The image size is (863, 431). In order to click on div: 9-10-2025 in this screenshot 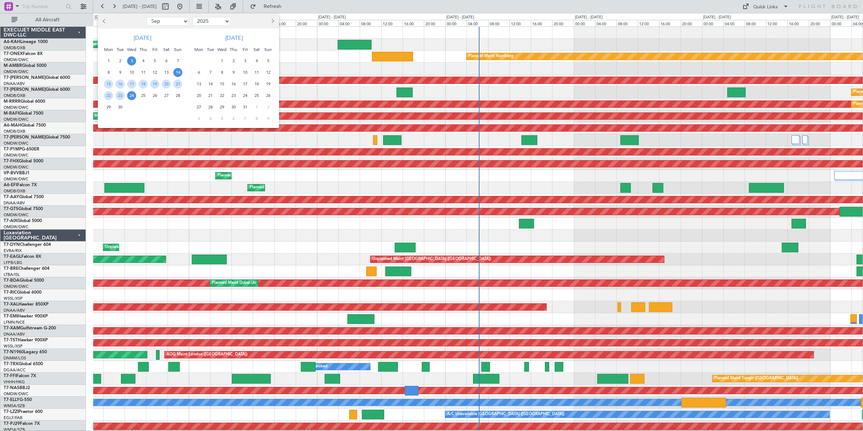, I will do `click(234, 73)`.